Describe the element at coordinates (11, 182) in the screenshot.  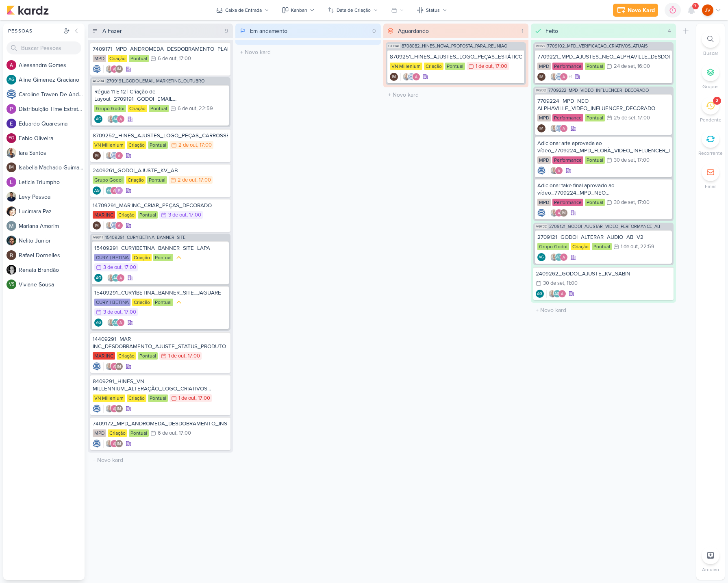
I see `img: Leticia Triumpho` at that location.